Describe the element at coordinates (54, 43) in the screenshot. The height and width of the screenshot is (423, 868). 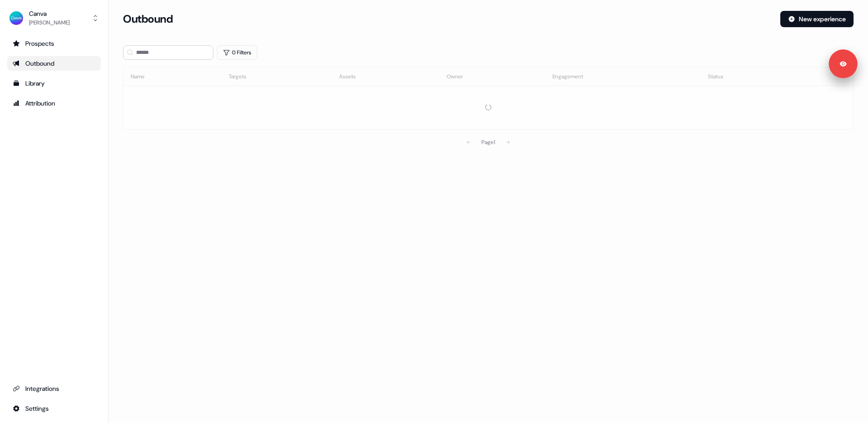
I see `a: Go to prospects` at that location.